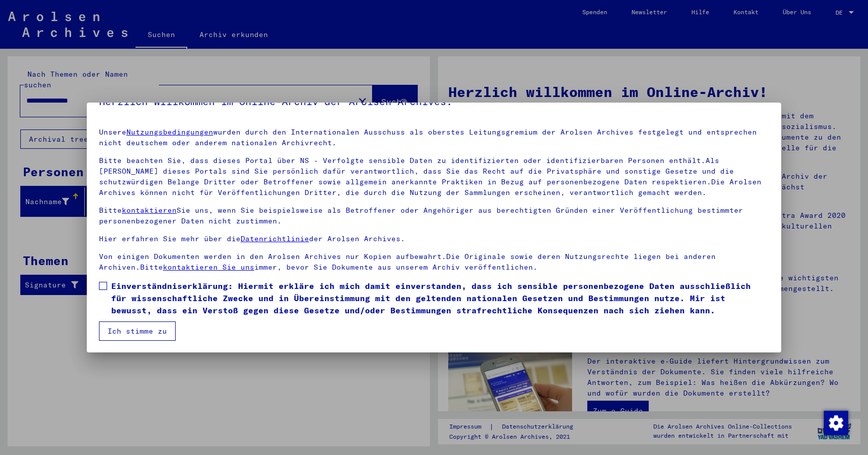  I want to click on p: Unsere wurden durch den Internationalen Ausschuss als oberstes Leitungsgremium der Arolsen Archiv..., so click(434, 138).